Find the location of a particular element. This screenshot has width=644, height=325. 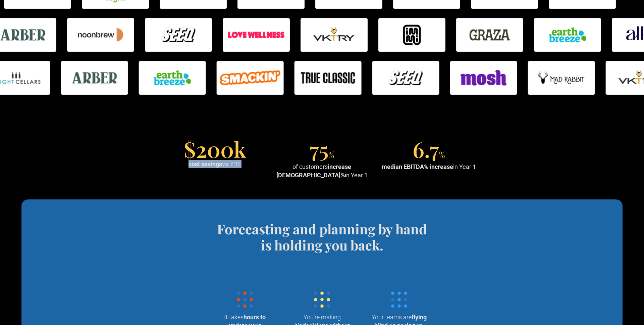

strong: cost savings is located at coordinates (205, 164).